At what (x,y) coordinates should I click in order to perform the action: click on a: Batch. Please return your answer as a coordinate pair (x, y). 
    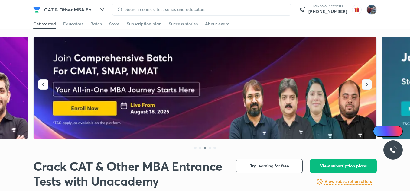
    Looking at the image, I should click on (96, 24).